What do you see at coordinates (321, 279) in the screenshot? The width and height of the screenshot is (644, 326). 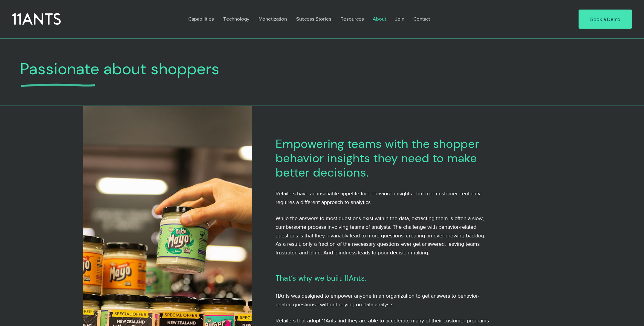 I see `span: That’s why we built 11Ants.` at bounding box center [321, 279].